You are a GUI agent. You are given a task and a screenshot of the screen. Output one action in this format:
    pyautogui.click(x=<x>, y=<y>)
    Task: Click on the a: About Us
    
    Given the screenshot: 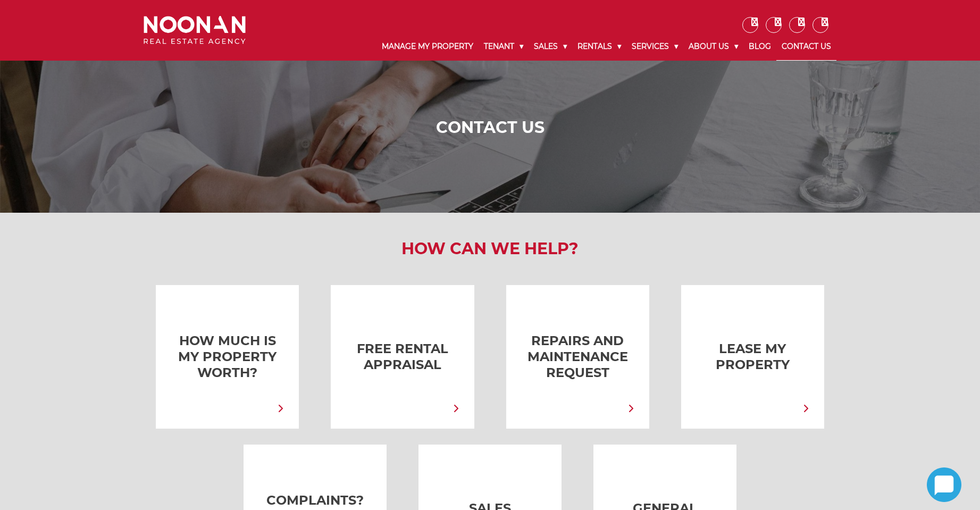 What is the action you would take?
    pyautogui.click(x=713, y=46)
    